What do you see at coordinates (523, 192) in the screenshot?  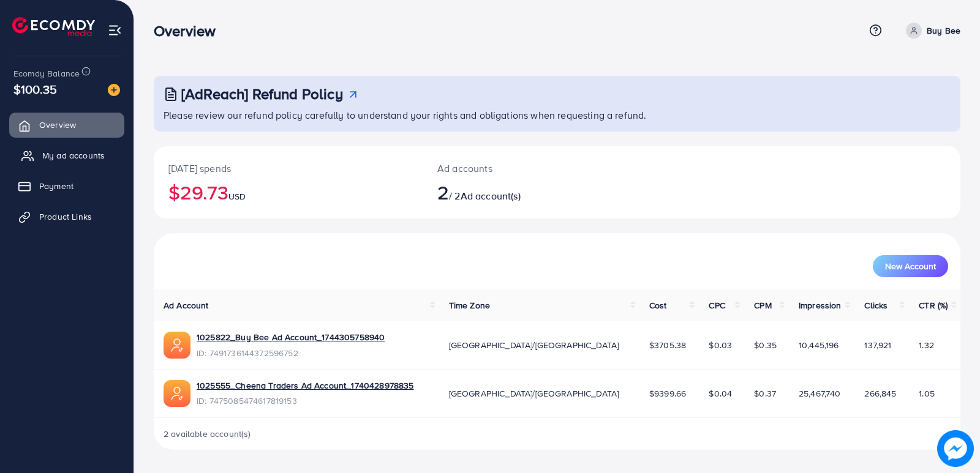 I see `h2: / 2` at bounding box center [523, 192].